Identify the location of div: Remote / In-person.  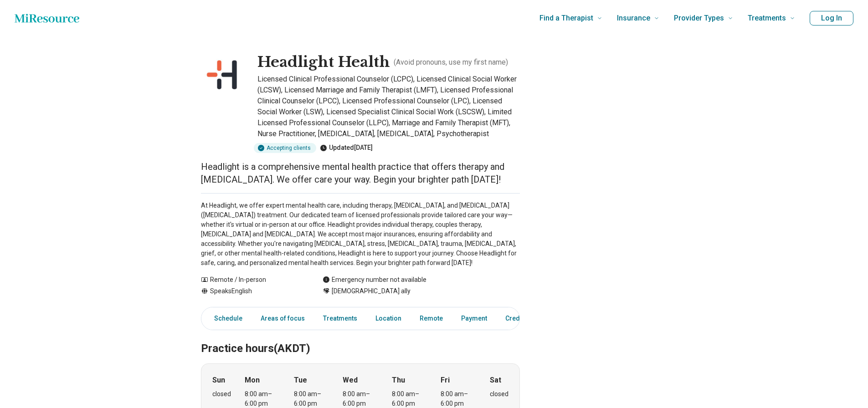
(252, 280).